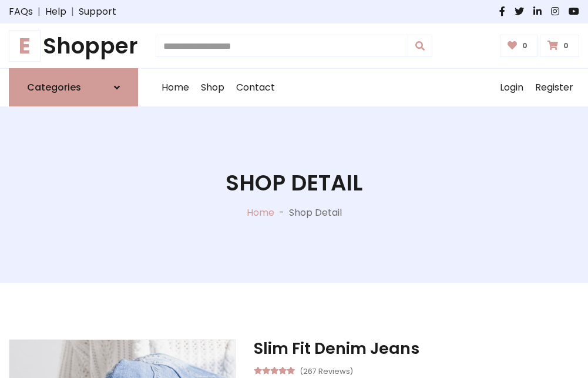 The height and width of the screenshot is (378, 588). What do you see at coordinates (21, 11) in the screenshot?
I see `a: FAQs` at bounding box center [21, 11].